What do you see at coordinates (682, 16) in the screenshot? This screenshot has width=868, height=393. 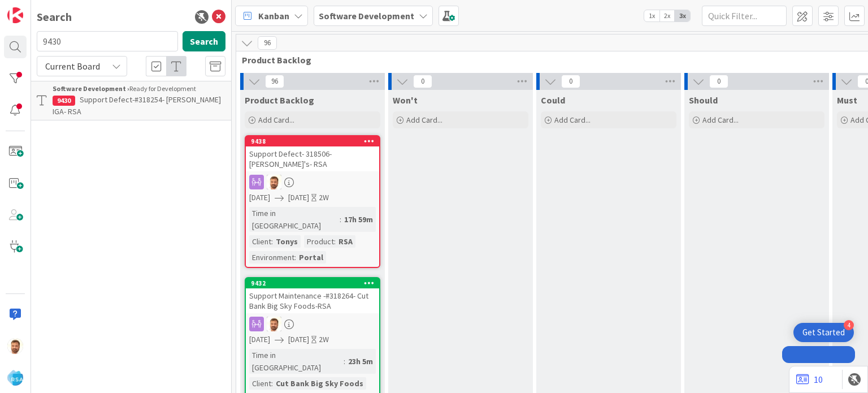 I see `span: 3x` at bounding box center [682, 16].